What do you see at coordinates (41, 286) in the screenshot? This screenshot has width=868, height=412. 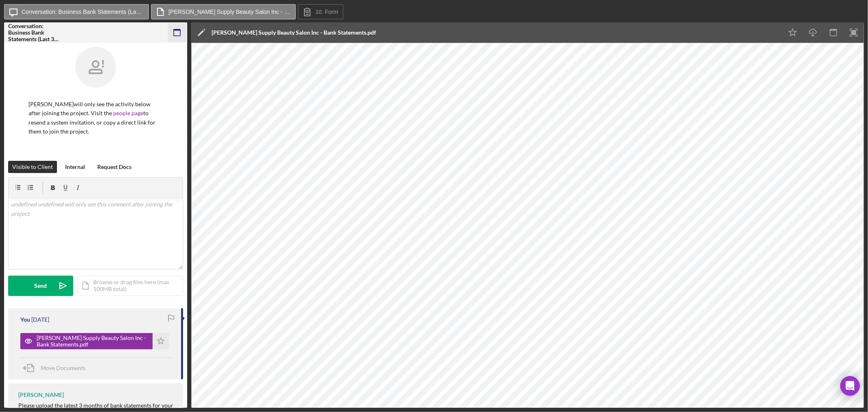 I see `div: Send` at bounding box center [41, 286].